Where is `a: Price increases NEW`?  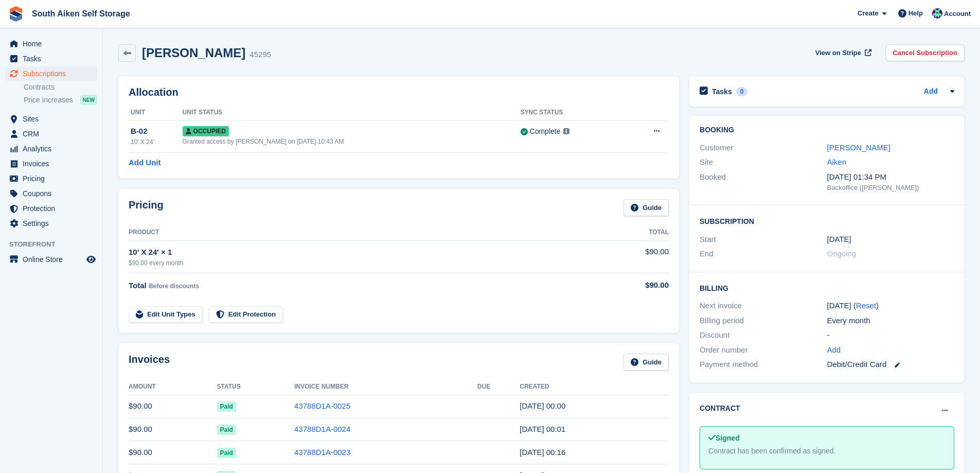
a: Price increases NEW is located at coordinates (60, 100).